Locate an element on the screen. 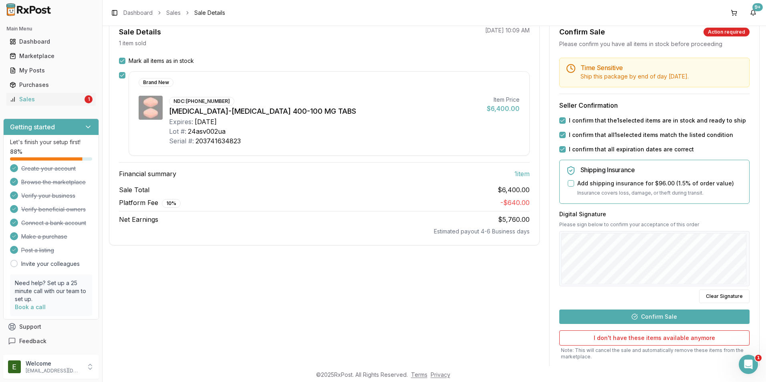  button: Feedback is located at coordinates (51, 341).